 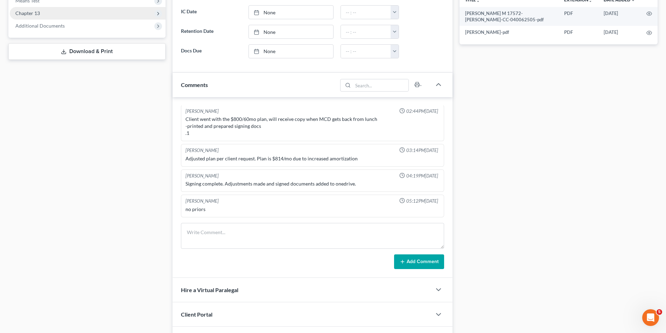 I want to click on label: IC Date, so click(x=211, y=12).